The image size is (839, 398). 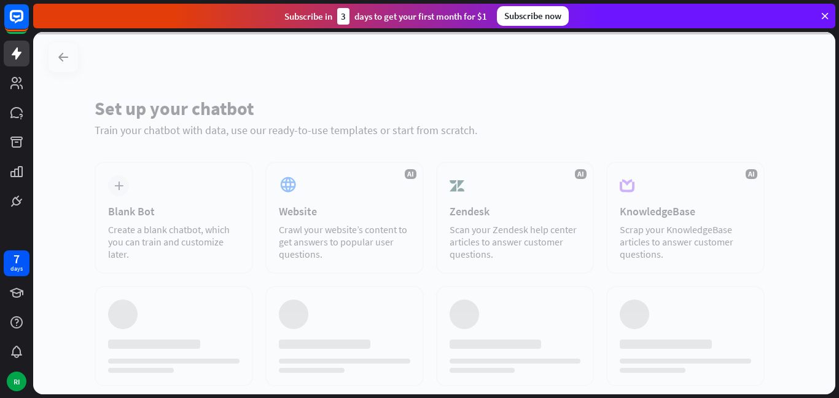 I want to click on div: 7, so click(x=17, y=259).